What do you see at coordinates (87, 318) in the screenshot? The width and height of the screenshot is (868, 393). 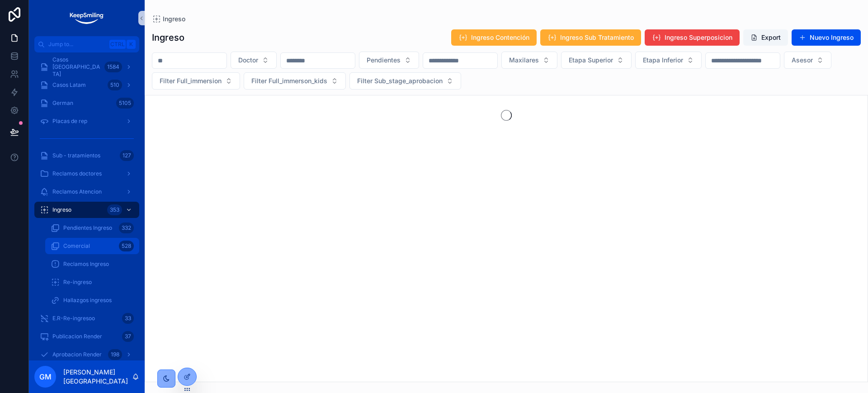 I see `a: E.R-Re-ingresoo33` at bounding box center [87, 318].